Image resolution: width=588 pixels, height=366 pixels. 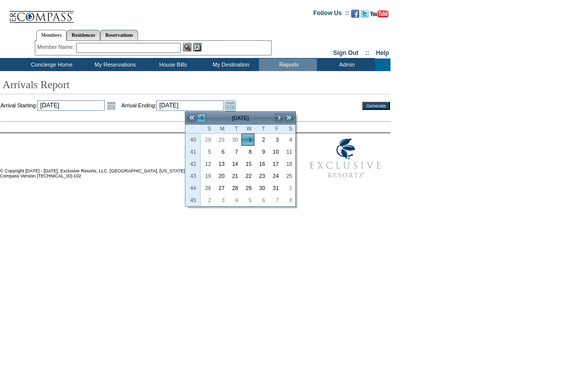 What do you see at coordinates (274, 140) in the screenshot?
I see `a: 3` at bounding box center [274, 140].